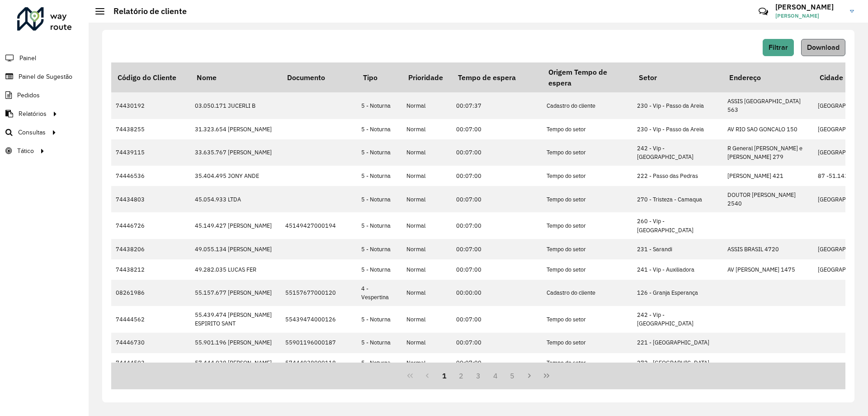  I want to click on td: 57444938000118, so click(319, 363).